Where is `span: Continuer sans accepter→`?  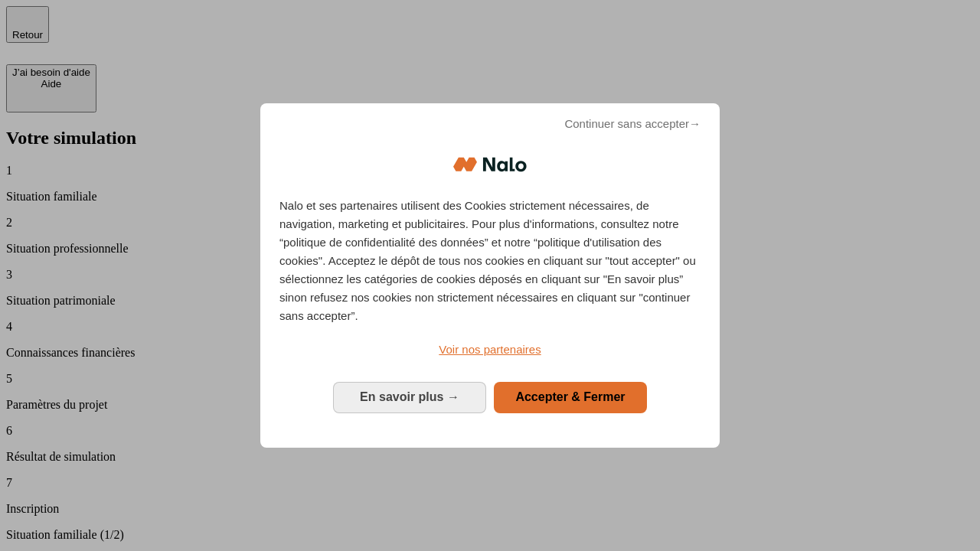
span: Continuer sans accepter→ is located at coordinates (632, 124).